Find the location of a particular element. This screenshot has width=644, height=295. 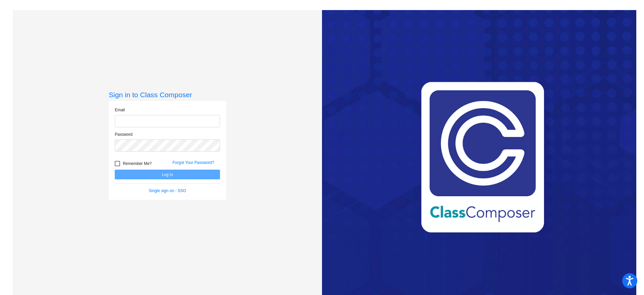

a: Single sign on - SSO is located at coordinates (167, 191).